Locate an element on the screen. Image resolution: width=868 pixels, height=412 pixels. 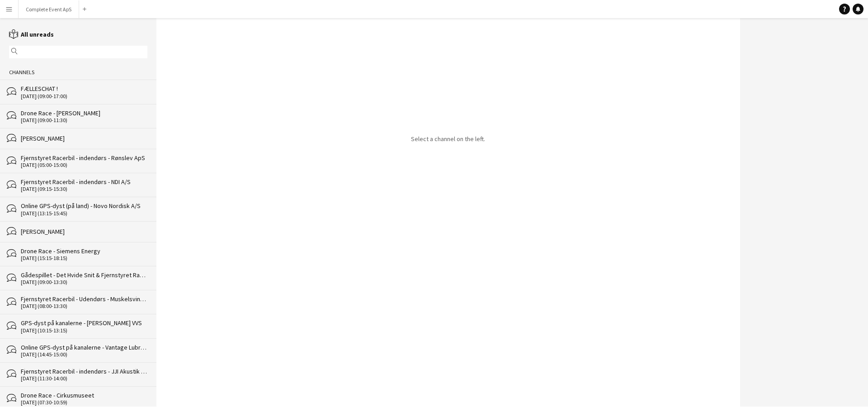
div: Online GPS-dyst (på land) - Novo Nordisk A/S is located at coordinates (84, 206).